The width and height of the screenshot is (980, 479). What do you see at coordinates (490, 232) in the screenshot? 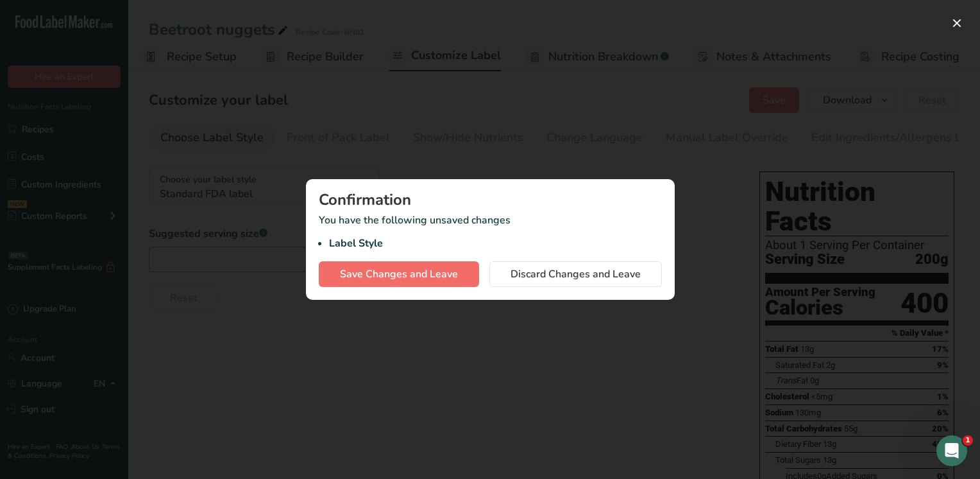
I see `p: You have the following unsaved changes` at bounding box center [490, 232].